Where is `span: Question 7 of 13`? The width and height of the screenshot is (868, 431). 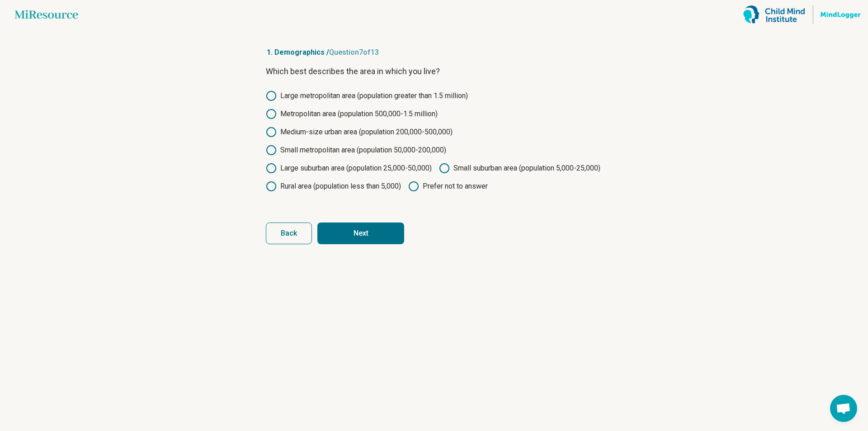
span: Question 7 of 13 is located at coordinates (354, 52).